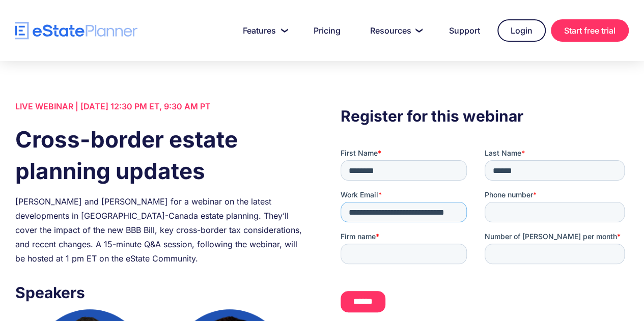 The image size is (644, 321). Describe the element at coordinates (521, 30) in the screenshot. I see `a: Login` at that location.